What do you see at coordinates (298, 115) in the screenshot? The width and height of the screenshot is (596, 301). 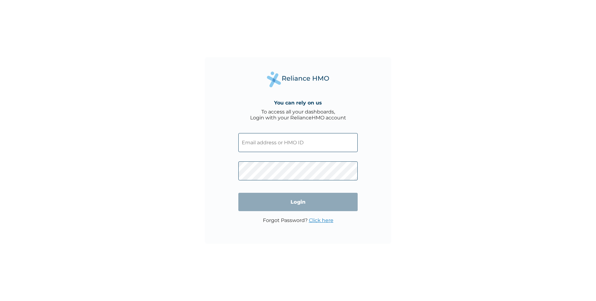 I see `div: To access all your dashboards, Login with your RelianceHMO account` at bounding box center [298, 115].